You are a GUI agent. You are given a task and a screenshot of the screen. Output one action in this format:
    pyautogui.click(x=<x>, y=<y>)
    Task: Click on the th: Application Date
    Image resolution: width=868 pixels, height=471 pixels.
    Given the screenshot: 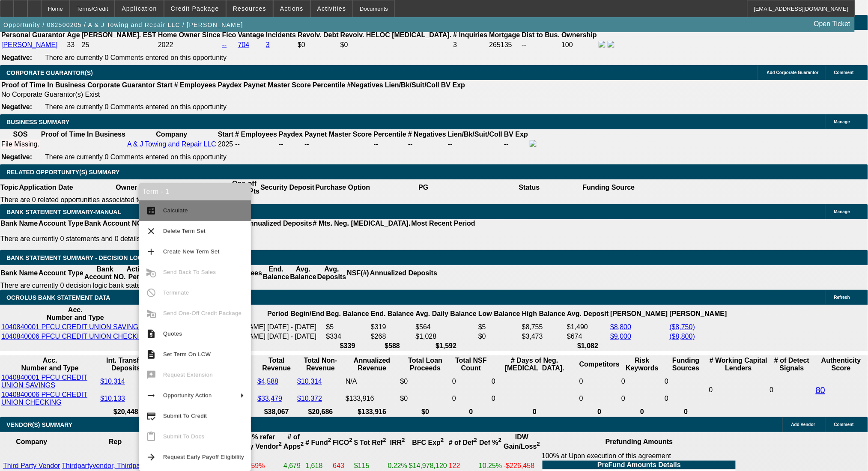 What is the action you would take?
    pyautogui.click(x=46, y=187)
    